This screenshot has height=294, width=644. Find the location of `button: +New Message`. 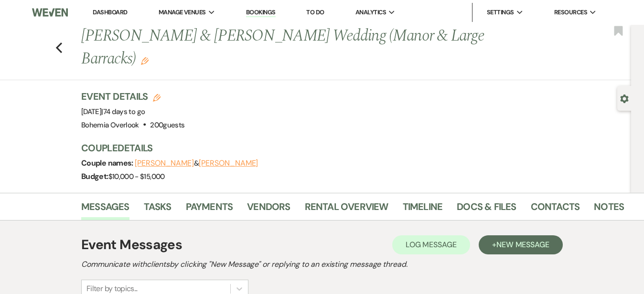

button: +New Message is located at coordinates (521, 245).